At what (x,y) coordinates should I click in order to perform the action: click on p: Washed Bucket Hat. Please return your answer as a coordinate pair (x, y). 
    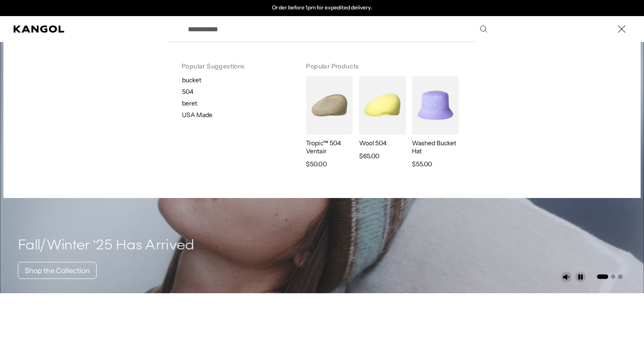
    Looking at the image, I should click on (435, 147).